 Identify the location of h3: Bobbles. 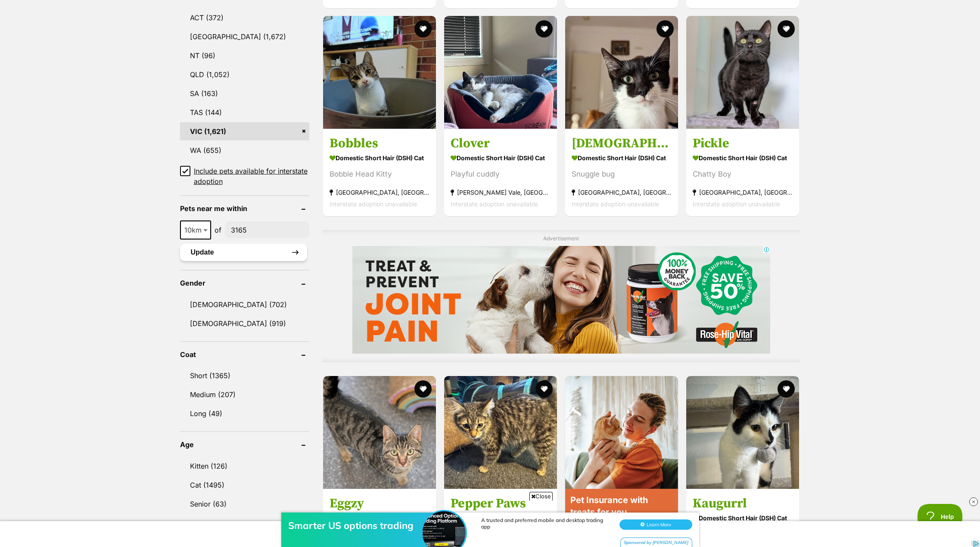
(380, 143).